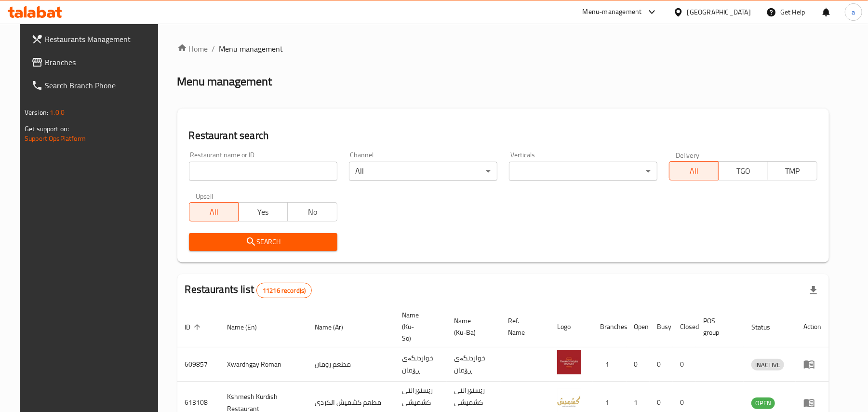  Describe the element at coordinates (638, 327) in the screenshot. I see `th: Open` at that location.